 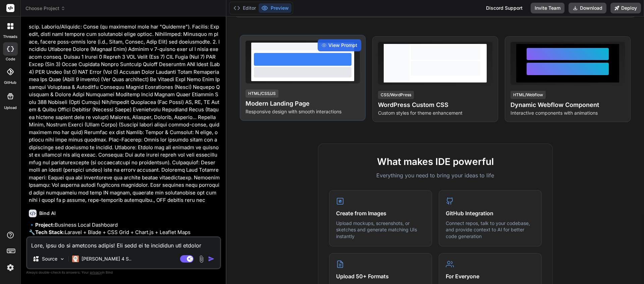 What do you see at coordinates (435, 105) in the screenshot?
I see `h4: WordPress Custom CSS` at bounding box center [435, 105].